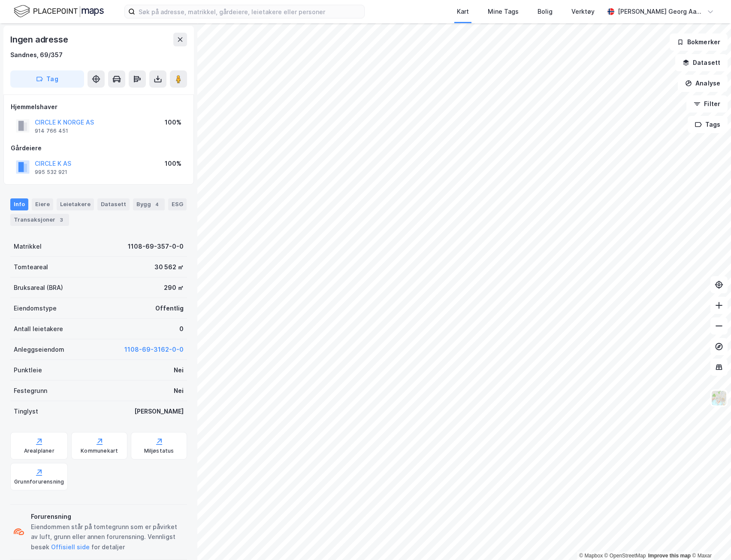 Image resolution: width=731 pixels, height=560 pixels. What do you see at coordinates (699, 42) in the screenshot?
I see `button: Bokmerker` at bounding box center [699, 42].